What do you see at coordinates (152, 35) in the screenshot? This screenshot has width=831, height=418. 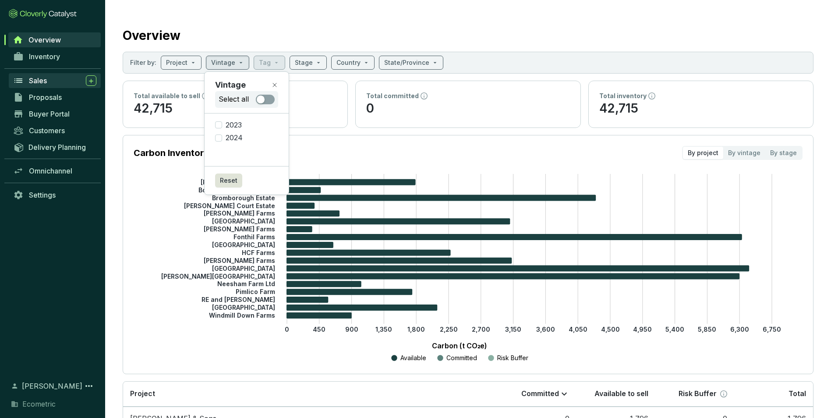 I see `h2: Overview` at bounding box center [152, 35].